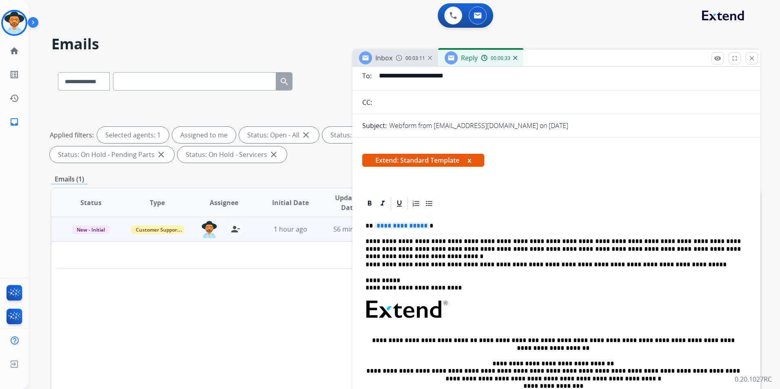  I want to click on span: Type, so click(157, 203).